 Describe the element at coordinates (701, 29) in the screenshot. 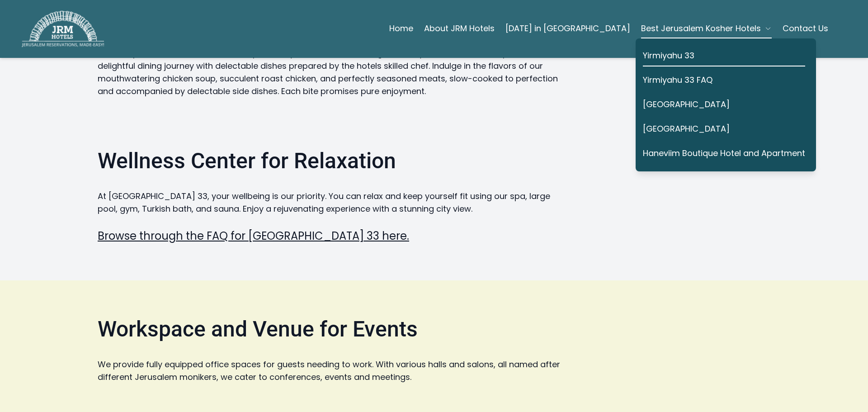

I see `span: Best Jerusalem Kosher Hotels` at that location.